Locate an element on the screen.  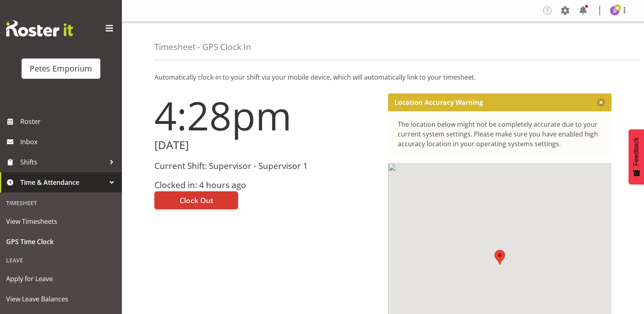
div: Leave is located at coordinates (61, 260).